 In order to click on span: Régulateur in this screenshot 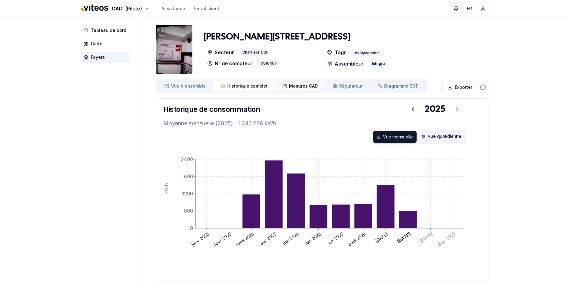, I will do `click(351, 86)`.